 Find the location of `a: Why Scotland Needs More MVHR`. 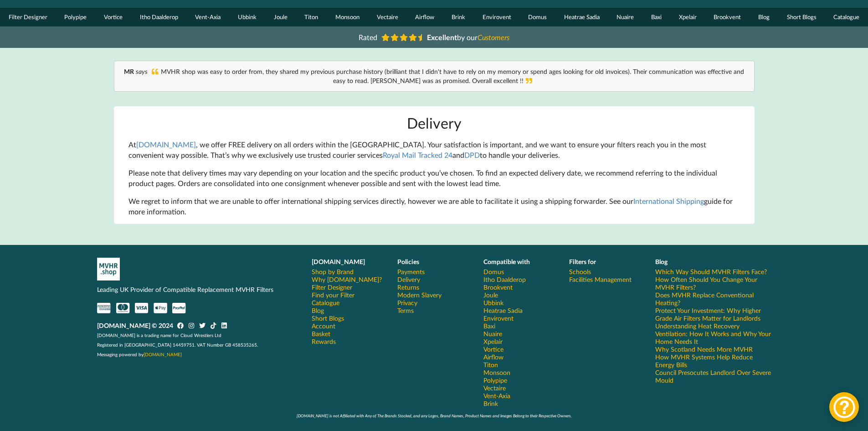

a: Why Scotland Needs More MVHR is located at coordinates (704, 349).